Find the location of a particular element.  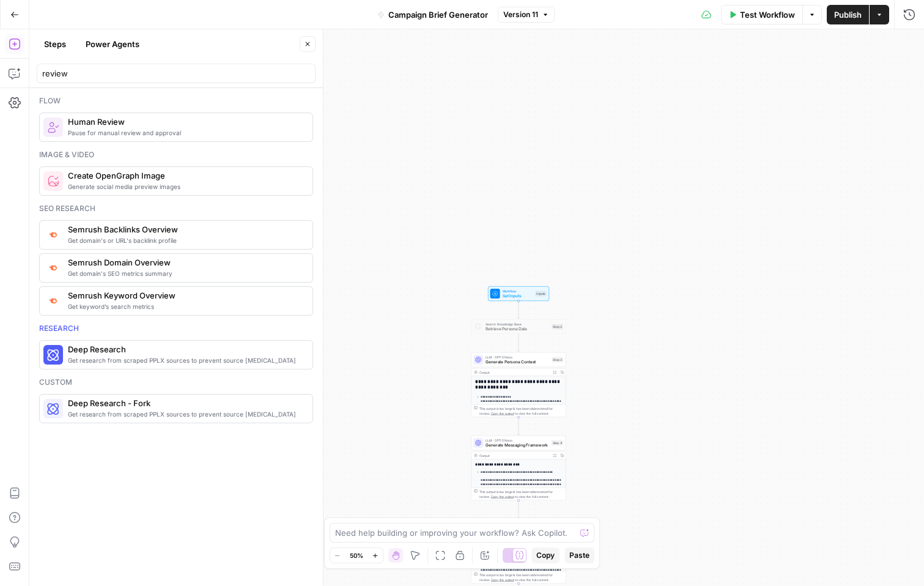

span: Semrush Backlinks Overview is located at coordinates (185, 230).